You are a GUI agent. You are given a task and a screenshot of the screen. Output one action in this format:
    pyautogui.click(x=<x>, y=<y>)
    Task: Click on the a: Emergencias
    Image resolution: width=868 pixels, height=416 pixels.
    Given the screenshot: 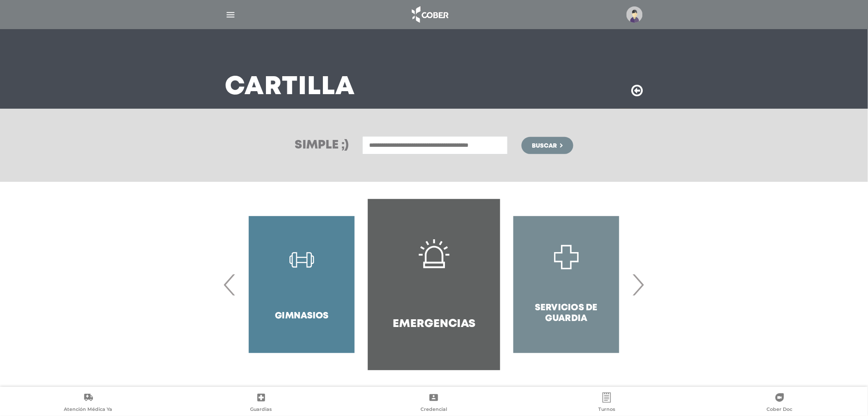 What is the action you would take?
    pyautogui.click(x=434, y=285)
    